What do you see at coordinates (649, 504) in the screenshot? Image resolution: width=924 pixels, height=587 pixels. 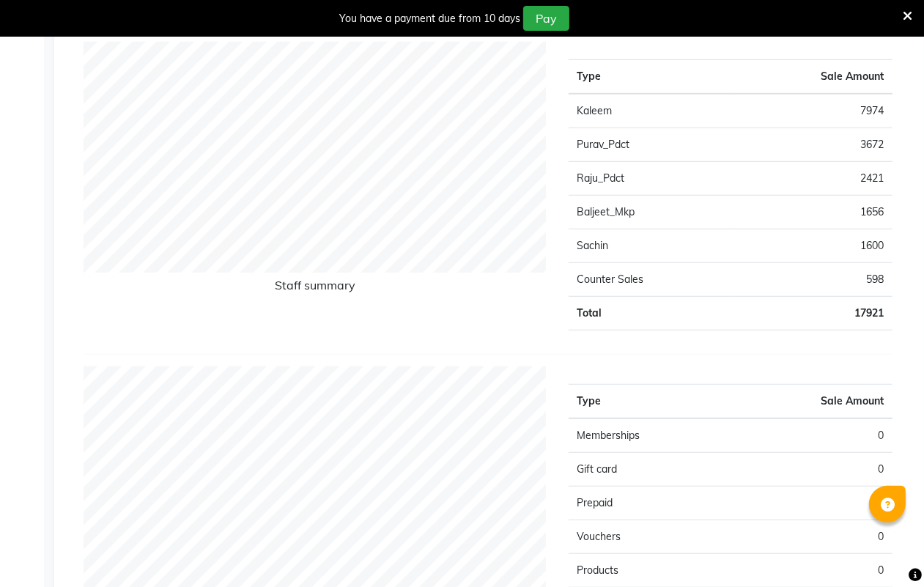 I see `td: Prepaid` at bounding box center [649, 504].